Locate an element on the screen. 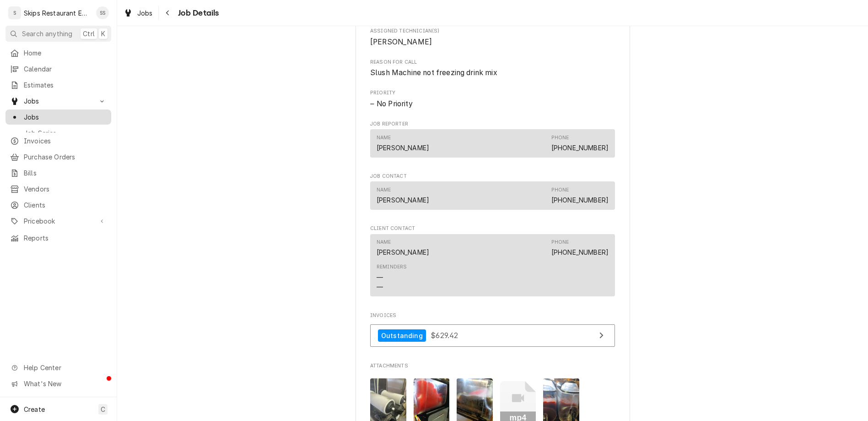  div: Job Reporter List is located at coordinates (492, 145).